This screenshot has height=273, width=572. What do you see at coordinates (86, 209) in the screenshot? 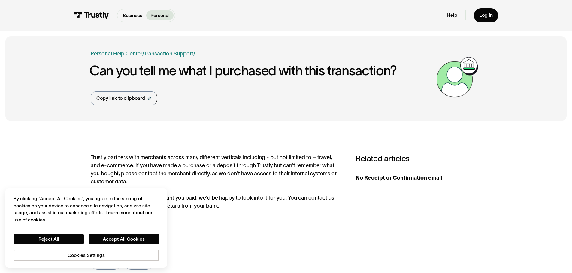
I see `div: By clicking “Accept All Cookies”, you agree to the storing of cookies on your device to enhance s...` at bounding box center [86, 209].